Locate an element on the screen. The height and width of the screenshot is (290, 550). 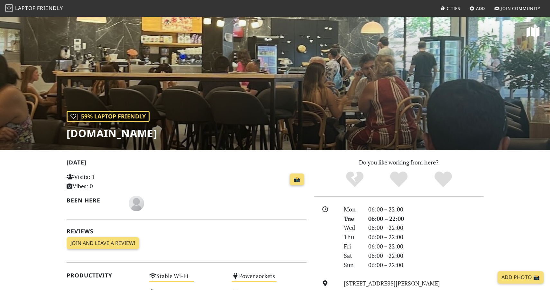
a: Add is located at coordinates (477, 8).